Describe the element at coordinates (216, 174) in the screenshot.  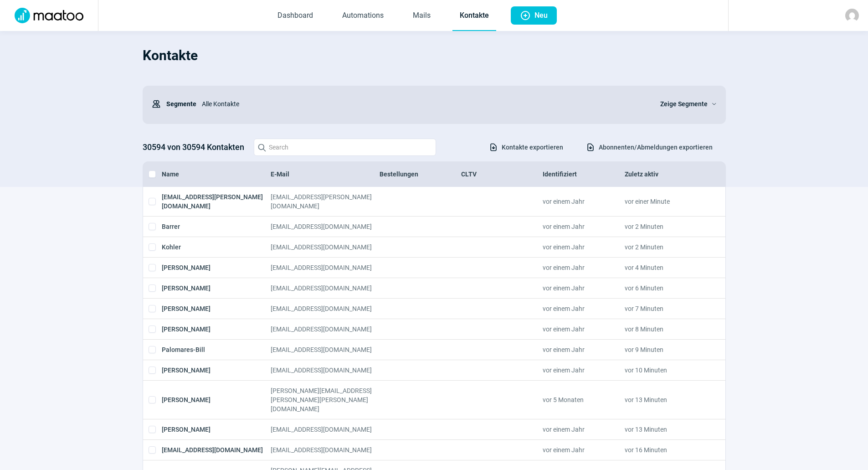
I see `div: Name` at that location.